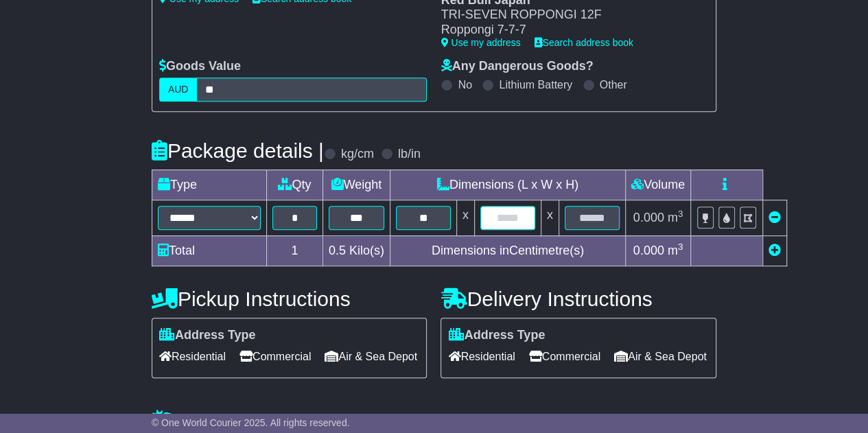  Describe the element at coordinates (775, 217) in the screenshot. I see `a: Remove this item` at that location.